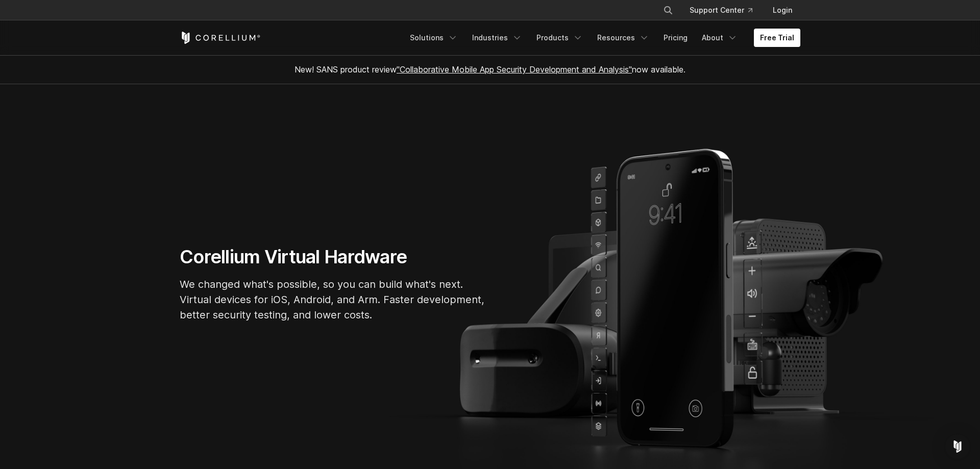 The width and height of the screenshot is (980, 469). Describe the element at coordinates (490, 70) in the screenshot. I see `span: New! SANS product review now available.` at that location.